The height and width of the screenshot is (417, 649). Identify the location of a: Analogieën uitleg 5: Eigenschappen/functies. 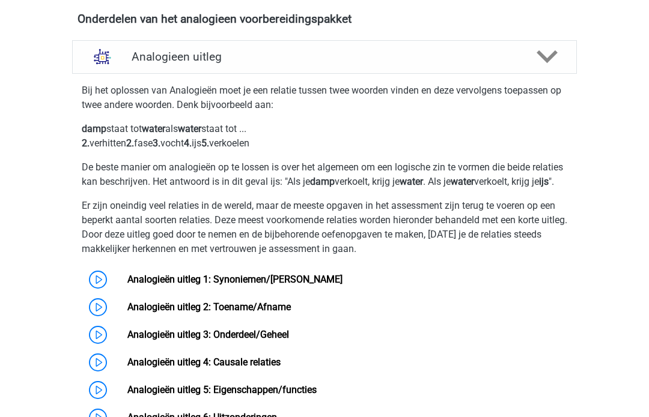
(222, 390).